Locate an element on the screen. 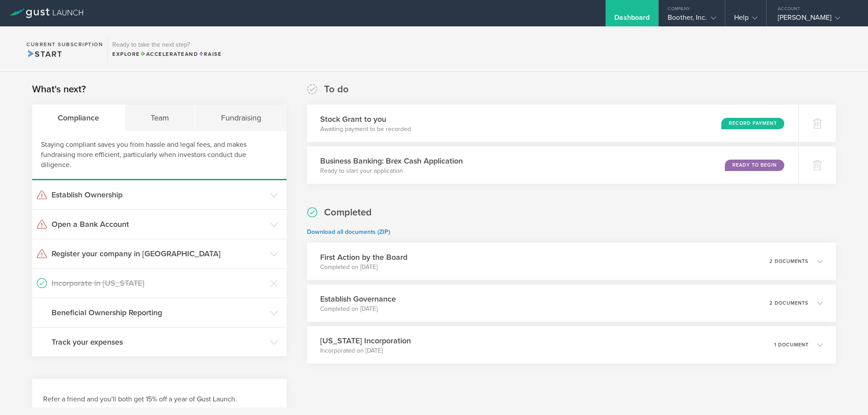 This screenshot has height=415, width=868. div: Help is located at coordinates (746, 20).